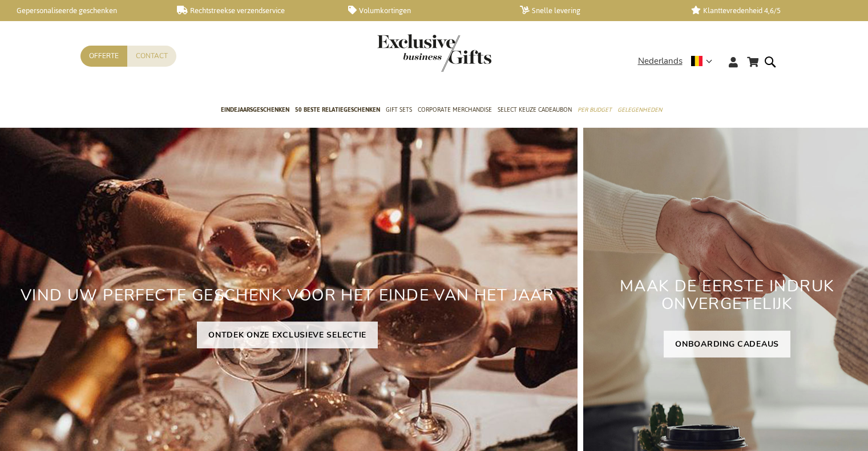 Image resolution: width=868 pixels, height=451 pixels. I want to click on a: 50 beste relatiegeschenken, so click(337, 111).